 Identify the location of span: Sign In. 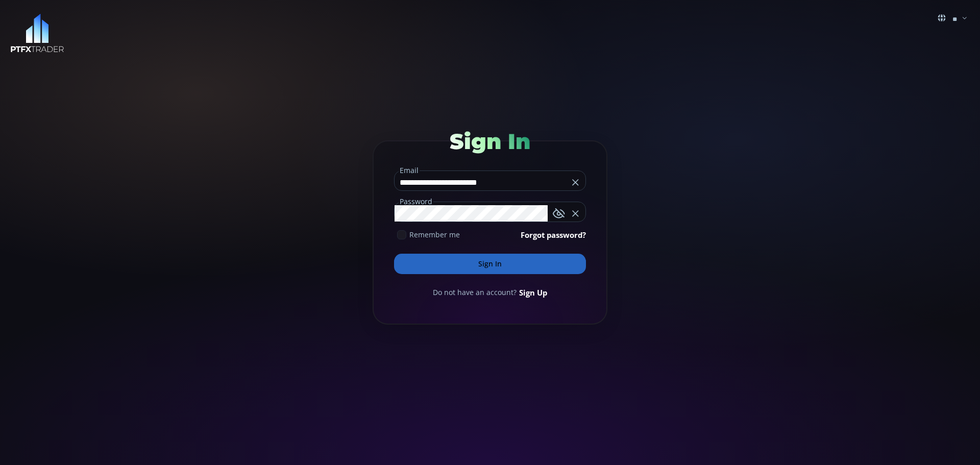
(490, 142).